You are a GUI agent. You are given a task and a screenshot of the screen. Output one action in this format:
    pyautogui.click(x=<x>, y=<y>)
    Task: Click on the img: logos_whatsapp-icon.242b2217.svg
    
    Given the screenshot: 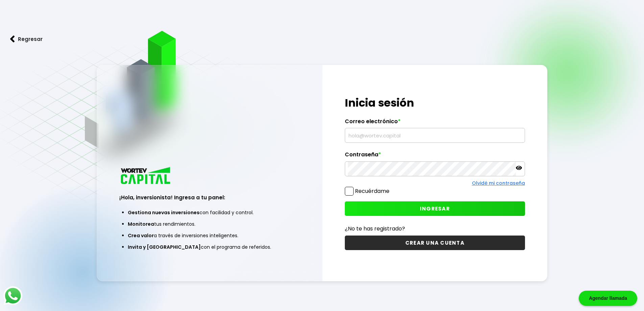 What is the action you would take?
    pyautogui.click(x=13, y=296)
    